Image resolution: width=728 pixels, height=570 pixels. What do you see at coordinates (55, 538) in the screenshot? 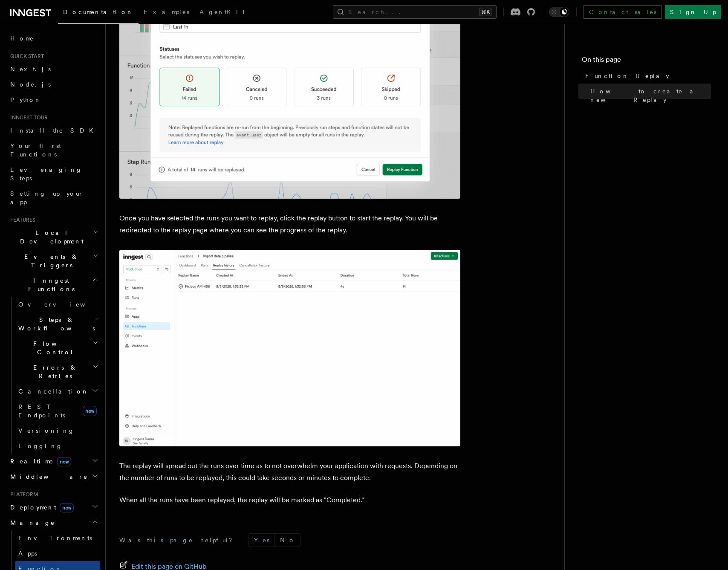
I see `span: Environments` at bounding box center [55, 538].